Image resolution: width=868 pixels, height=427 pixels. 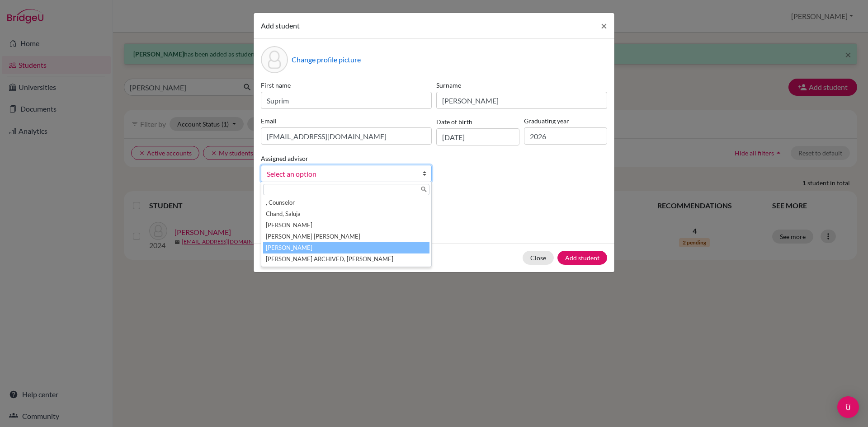 What do you see at coordinates (346, 214) in the screenshot?
I see `li: Chand, Saluja` at bounding box center [346, 214].